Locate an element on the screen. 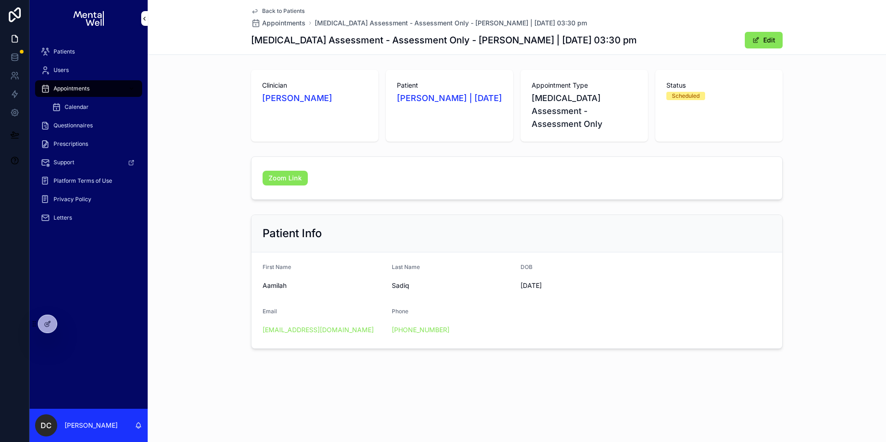 The height and width of the screenshot is (442, 886). a: Platform Terms of Use is located at coordinates (89, 181).